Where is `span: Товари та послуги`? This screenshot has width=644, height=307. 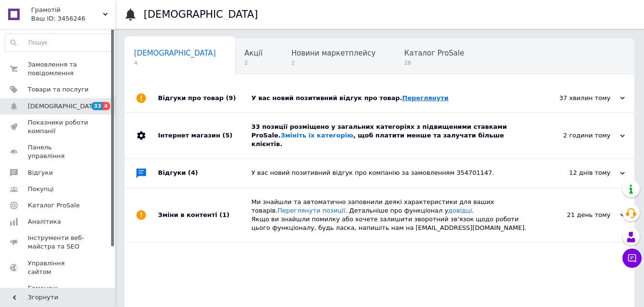
span: Товари та послуги is located at coordinates (58, 90).